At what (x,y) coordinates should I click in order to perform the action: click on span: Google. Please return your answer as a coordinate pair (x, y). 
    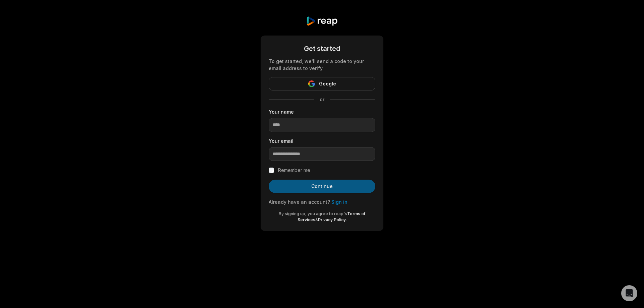
    Looking at the image, I should click on (328, 84).